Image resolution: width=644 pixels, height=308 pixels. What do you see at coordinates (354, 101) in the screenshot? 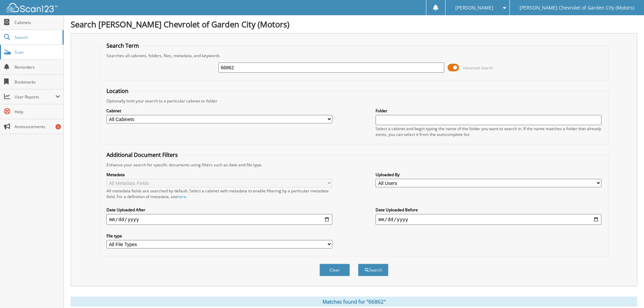
I see `div: Optionally limit your search to a particular cabinet or folder` at bounding box center [354, 101].